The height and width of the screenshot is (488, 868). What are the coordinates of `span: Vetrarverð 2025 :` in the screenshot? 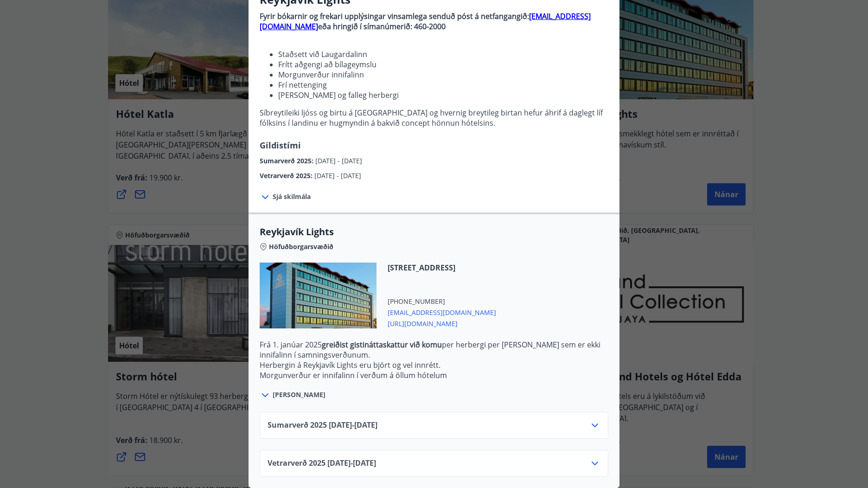 It's located at (287, 176).